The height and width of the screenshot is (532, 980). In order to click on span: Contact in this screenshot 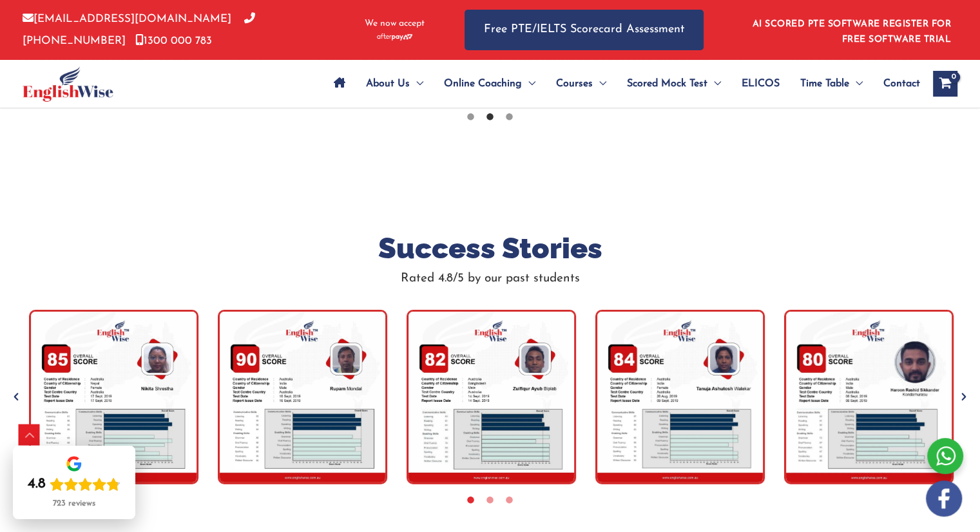, I will do `click(902, 84)`.